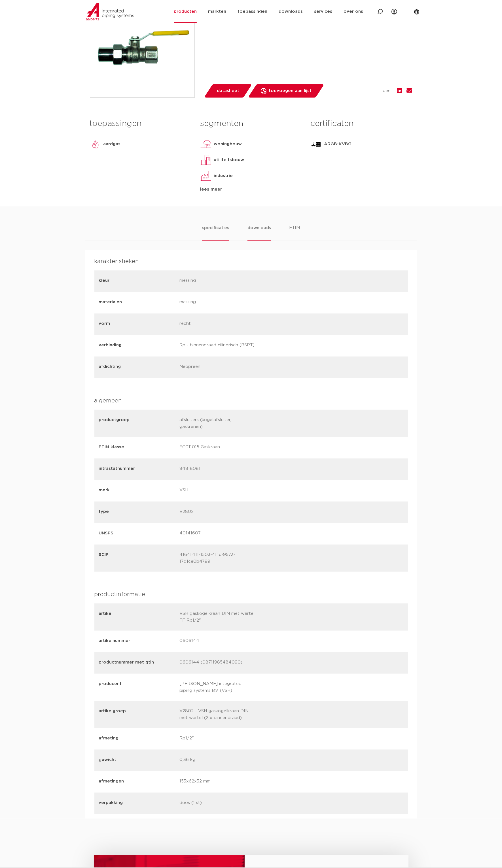 This screenshot has height=868, width=502. I want to click on p: kleur, so click(137, 281).